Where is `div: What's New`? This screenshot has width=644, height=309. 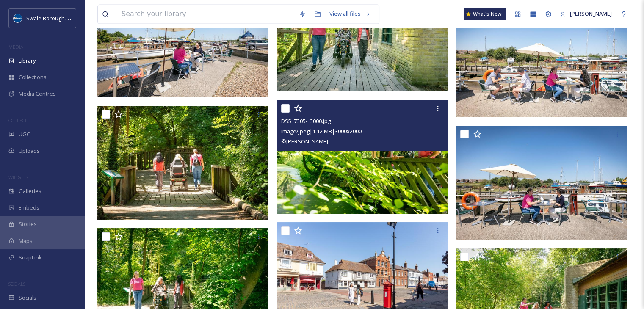 div: What's New is located at coordinates (485, 14).